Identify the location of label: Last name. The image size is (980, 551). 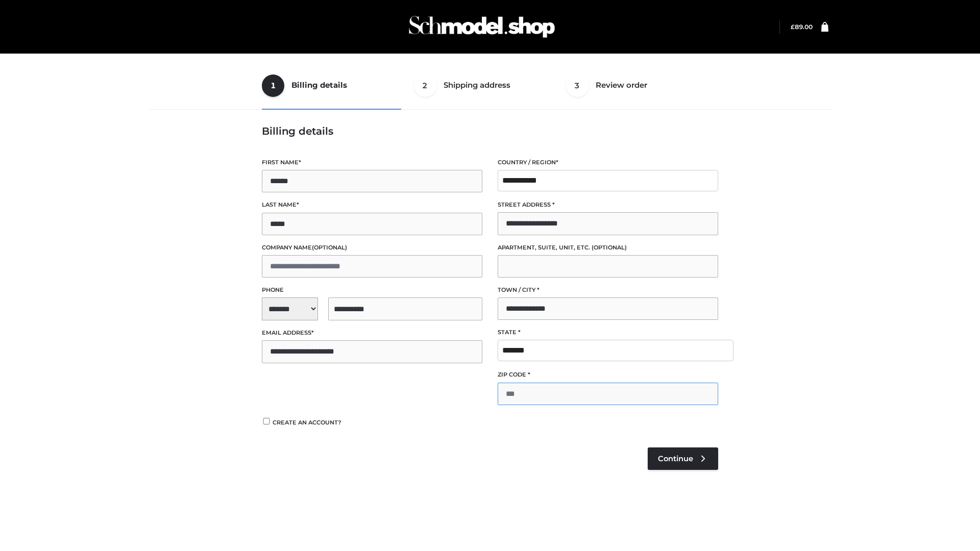
(372, 204).